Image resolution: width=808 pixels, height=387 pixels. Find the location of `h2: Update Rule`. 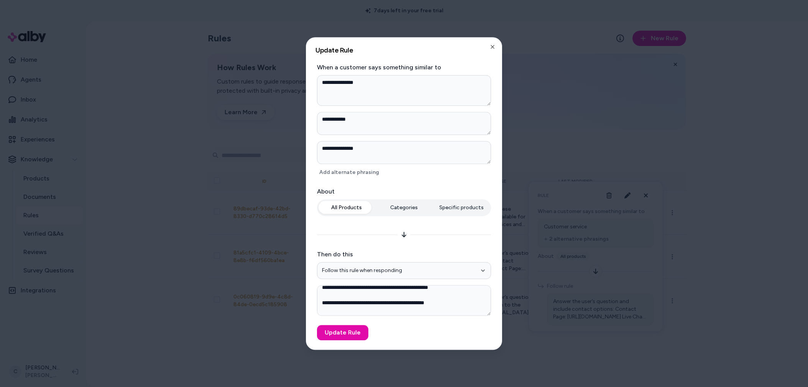

h2: Update Rule is located at coordinates (404, 50).